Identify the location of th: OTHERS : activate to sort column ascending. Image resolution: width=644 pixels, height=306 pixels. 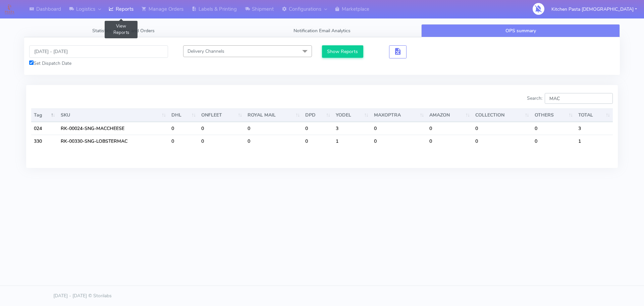
(554, 115).